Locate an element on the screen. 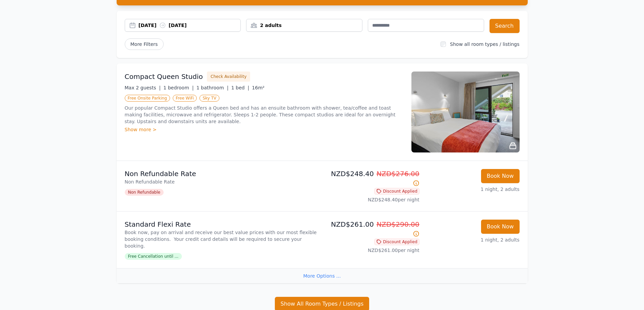 The image size is (644, 310). div: More Options ... is located at coordinates (322, 275).